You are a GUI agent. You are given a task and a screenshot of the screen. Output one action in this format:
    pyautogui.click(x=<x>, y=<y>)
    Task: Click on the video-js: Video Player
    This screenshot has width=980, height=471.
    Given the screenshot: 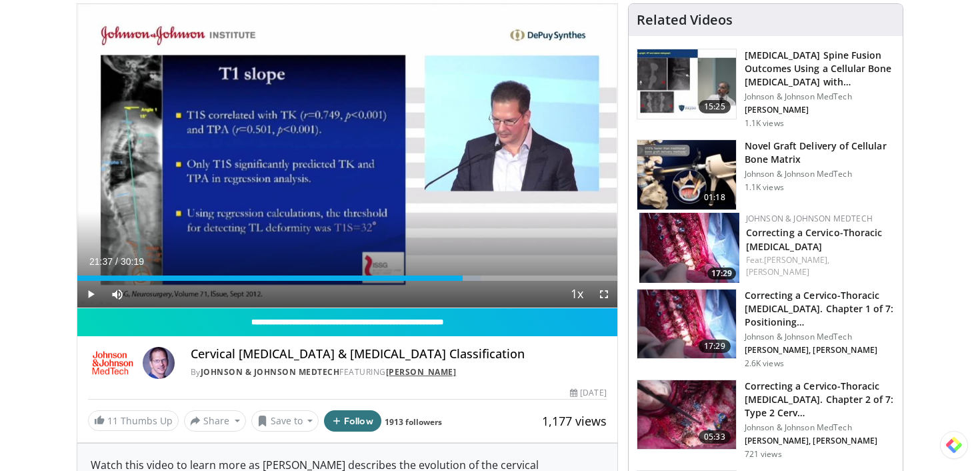 What is the action you would take?
    pyautogui.click(x=347, y=156)
    